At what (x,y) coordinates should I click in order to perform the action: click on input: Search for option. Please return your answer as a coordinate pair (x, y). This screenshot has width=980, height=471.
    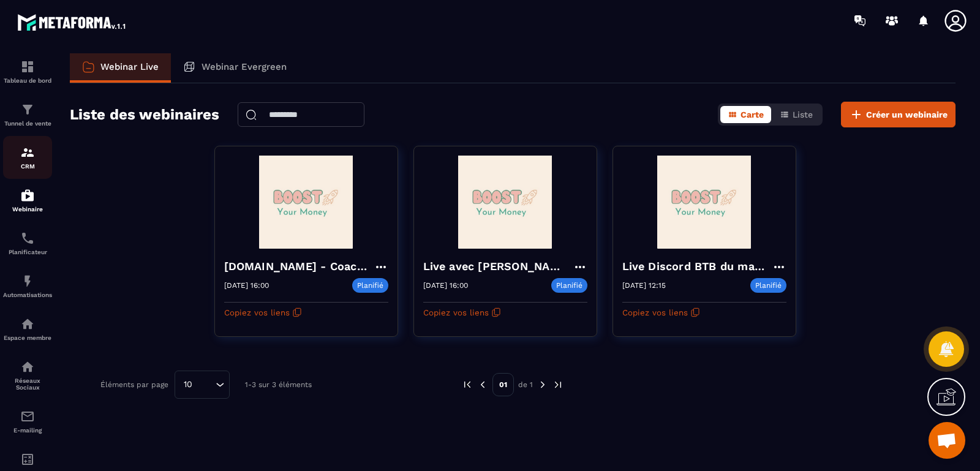
    Looking at the image, I should click on (204, 385).